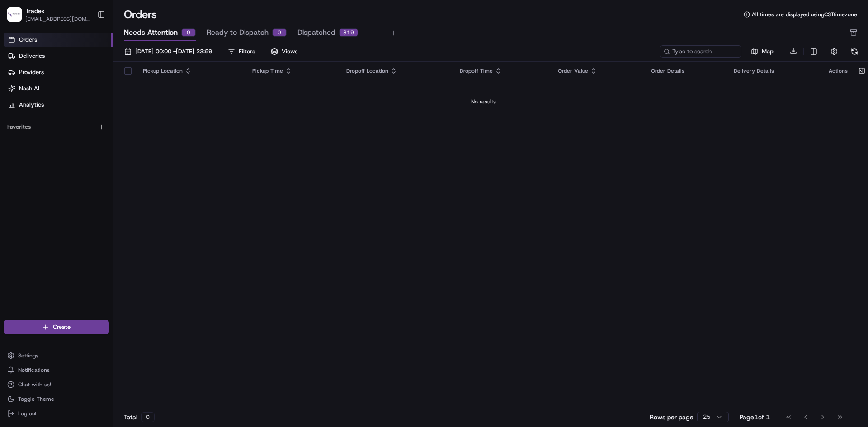  I want to click on div: Dropoff Location, so click(396, 71).